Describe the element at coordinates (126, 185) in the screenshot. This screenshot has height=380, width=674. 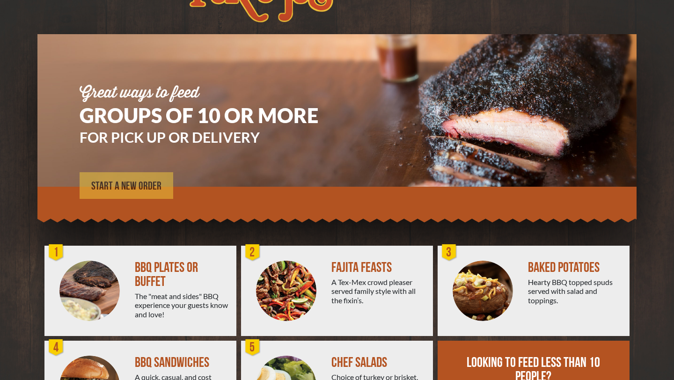
I see `a: START A NEW ORDER` at that location.